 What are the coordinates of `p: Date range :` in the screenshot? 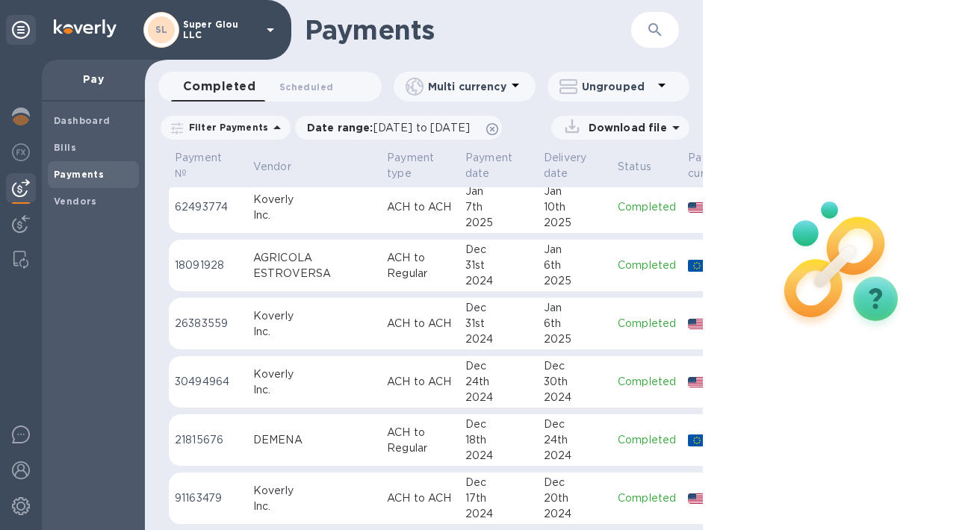 It's located at (392, 127).